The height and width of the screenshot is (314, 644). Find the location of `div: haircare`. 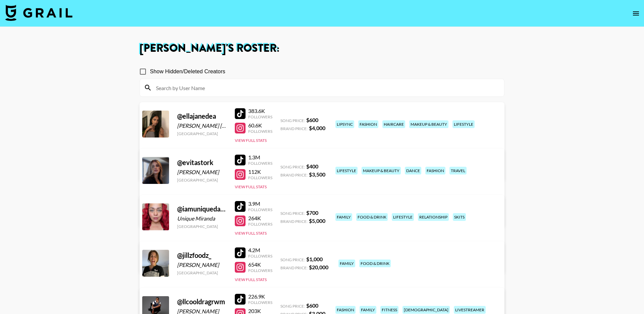

div: haircare is located at coordinates (394, 124).